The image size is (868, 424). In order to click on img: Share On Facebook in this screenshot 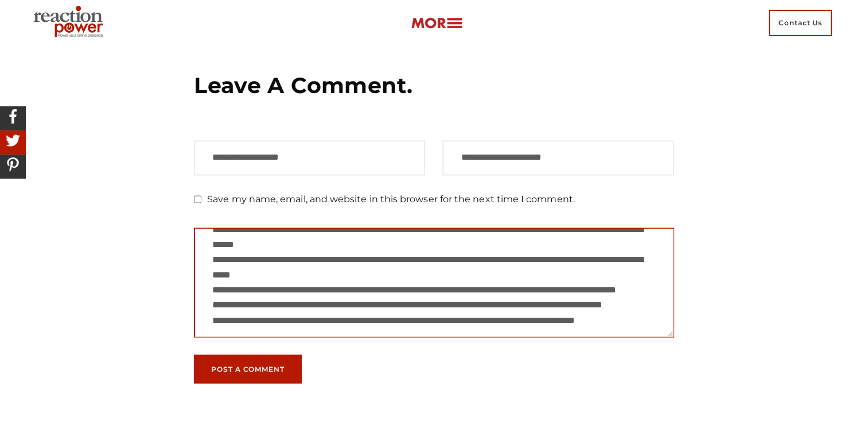, I will do `click(13, 116)`.